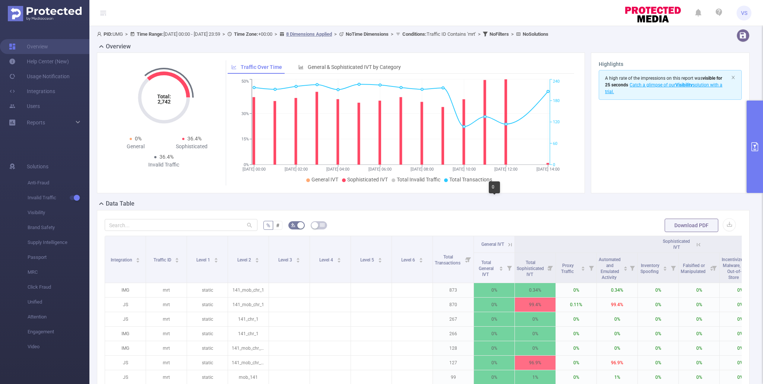 This screenshot has height=384, width=763. I want to click on span: Supply Intelligence, so click(58, 242).